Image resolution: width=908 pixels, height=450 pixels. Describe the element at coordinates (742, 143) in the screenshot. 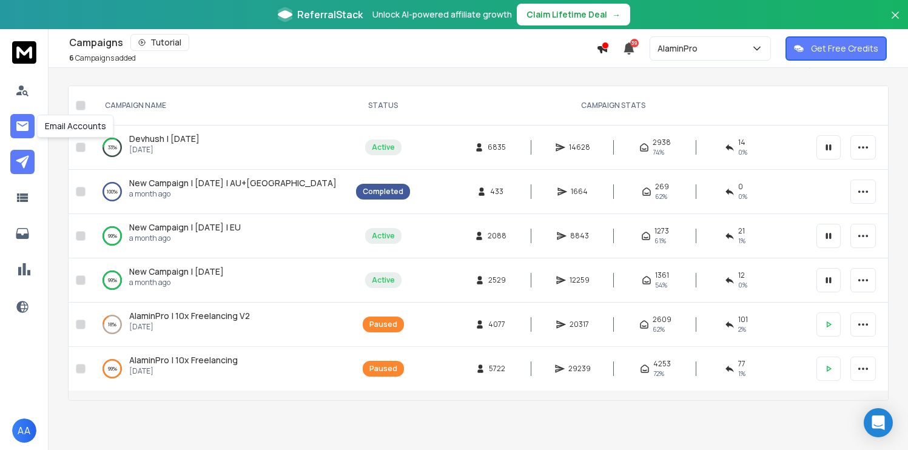

I see `span: 14` at that location.